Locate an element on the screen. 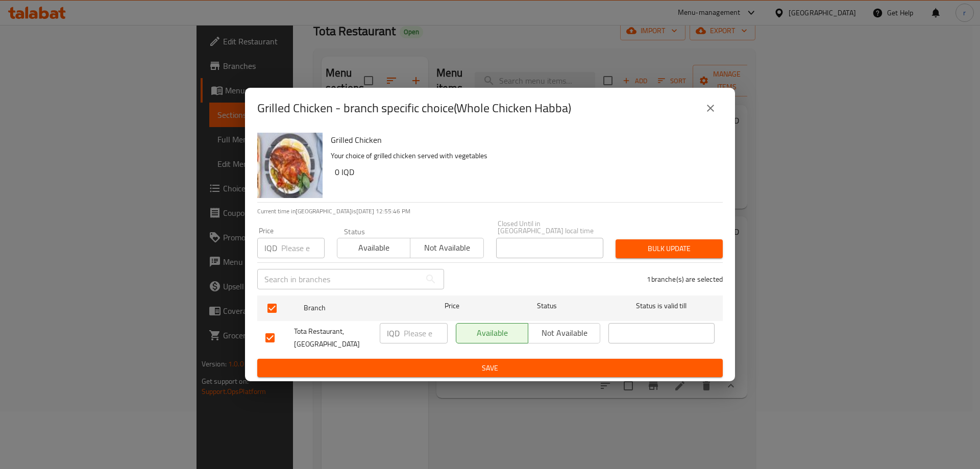  p: Your choice of grilled chicken served with vegetables is located at coordinates (522, 156).